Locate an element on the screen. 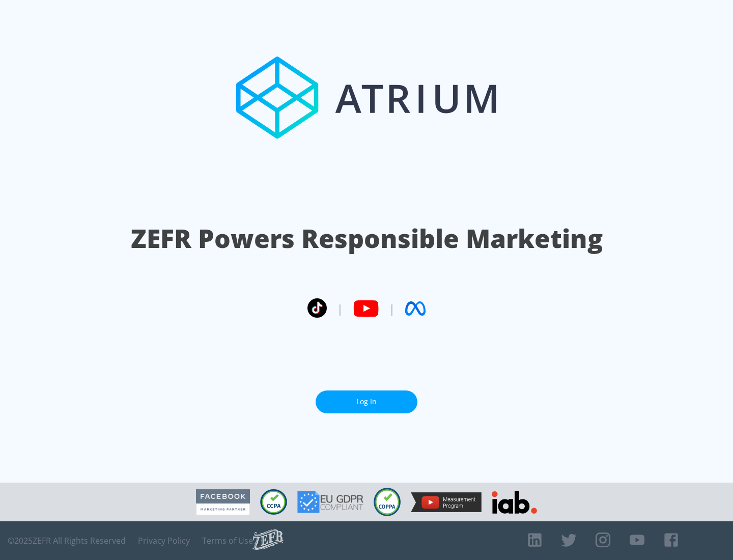 This screenshot has width=733, height=560. img: COPPA Compliant is located at coordinates (387, 503).